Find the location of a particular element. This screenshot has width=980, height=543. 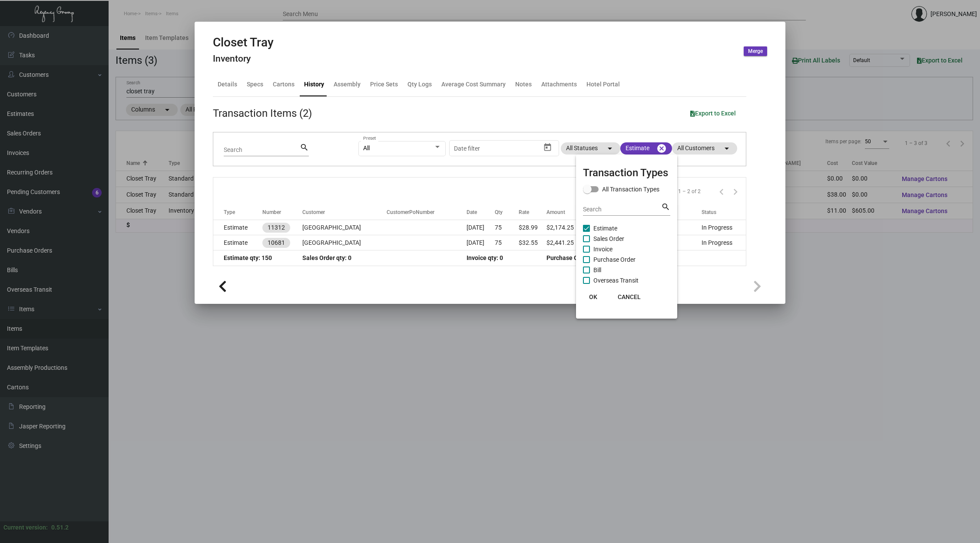

span: Estimate is located at coordinates (606, 228).